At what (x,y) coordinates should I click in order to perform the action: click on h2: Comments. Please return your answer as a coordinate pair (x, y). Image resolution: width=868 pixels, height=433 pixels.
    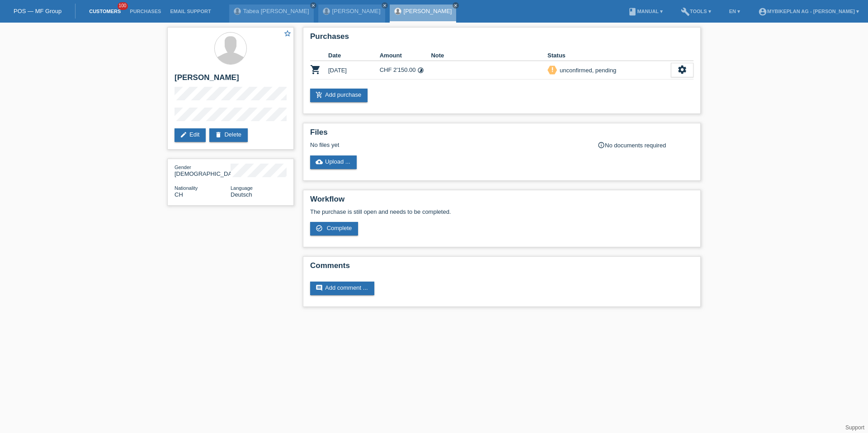
    Looking at the image, I should click on (502, 268).